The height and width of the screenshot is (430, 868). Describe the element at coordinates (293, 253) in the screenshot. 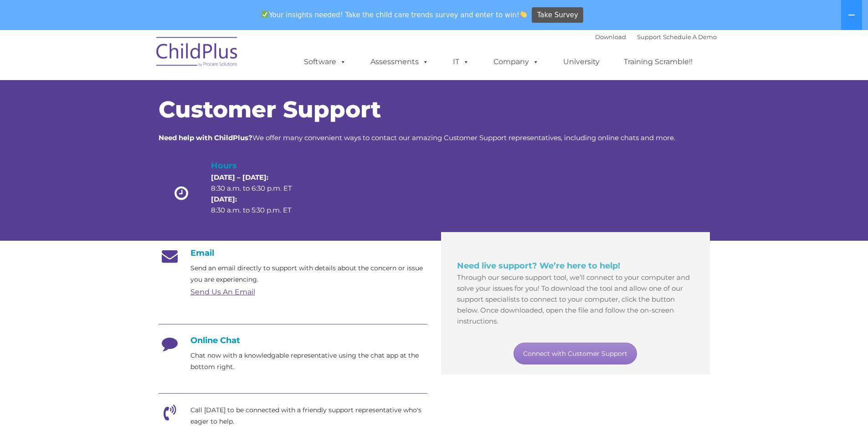

I see `h4: Email` at that location.